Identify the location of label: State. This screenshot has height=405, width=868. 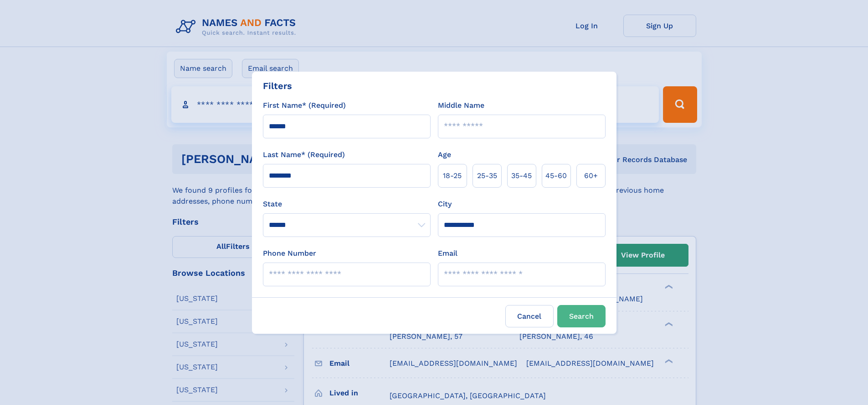
(347, 204).